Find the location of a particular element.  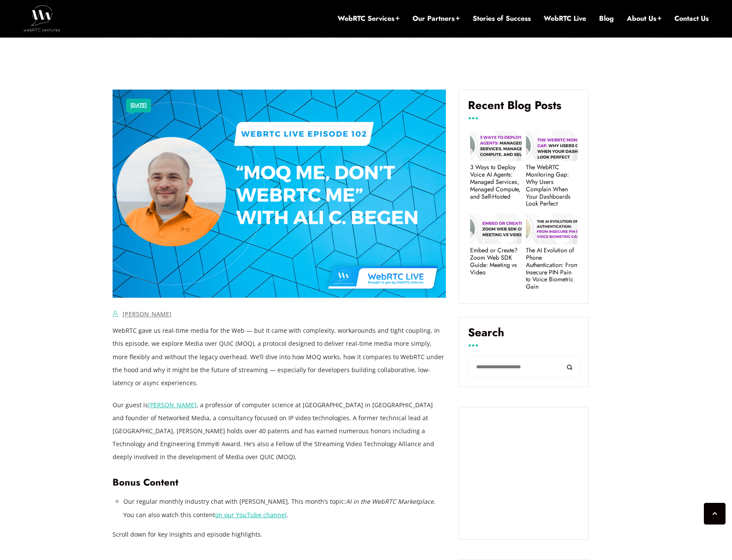

a: WebRTC Services is located at coordinates (368, 19).